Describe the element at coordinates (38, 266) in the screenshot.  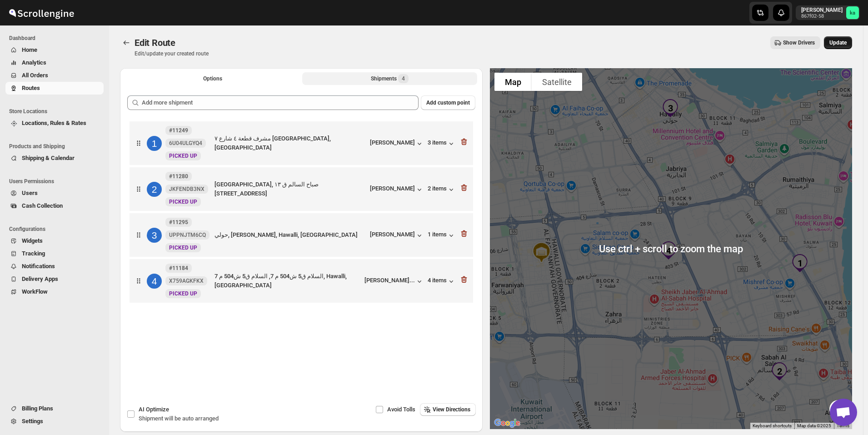
I see `span: Notifications` at that location.